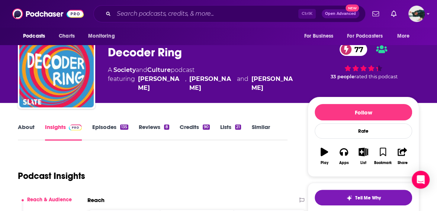  Describe the element at coordinates (324, 163) in the screenshot. I see `div: Play` at that location.